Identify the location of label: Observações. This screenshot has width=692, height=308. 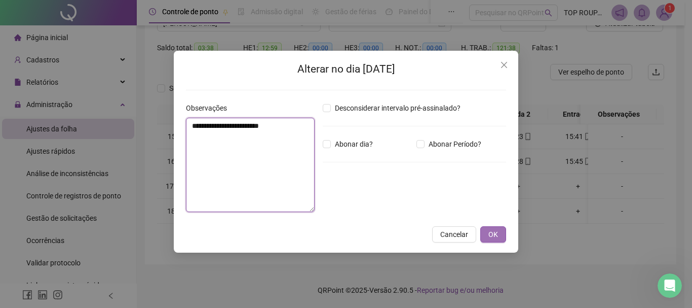
(210, 108).